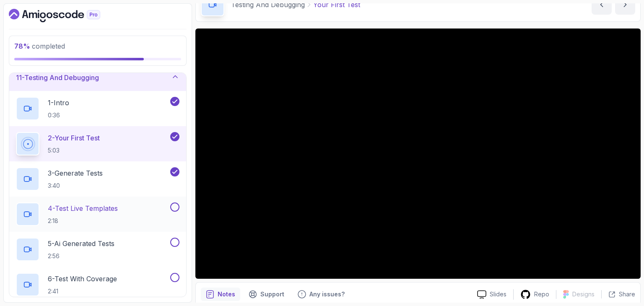 The image size is (644, 306). I want to click on p: Repo, so click(542, 294).